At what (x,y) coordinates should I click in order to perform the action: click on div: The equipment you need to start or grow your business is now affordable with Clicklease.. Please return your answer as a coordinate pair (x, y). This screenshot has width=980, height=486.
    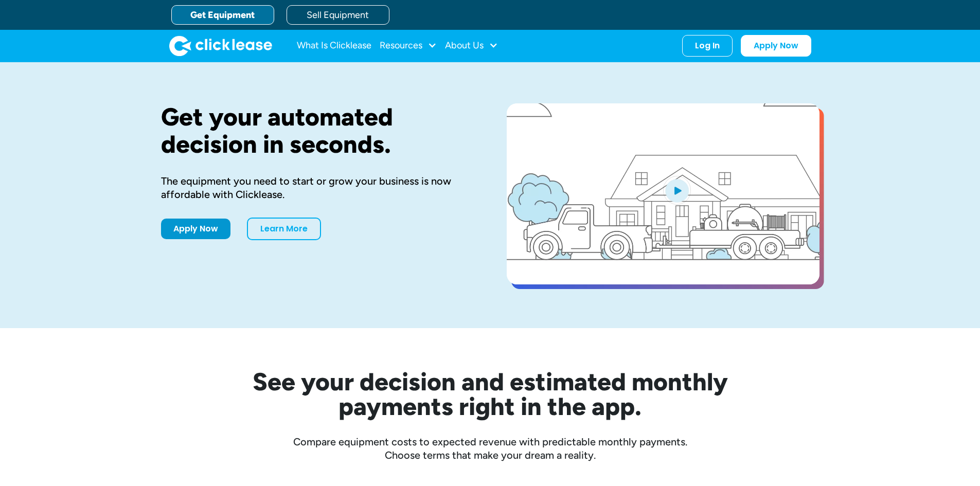
    Looking at the image, I should click on (317, 188).